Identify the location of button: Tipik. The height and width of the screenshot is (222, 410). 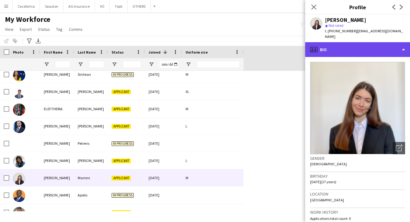
(119, 6).